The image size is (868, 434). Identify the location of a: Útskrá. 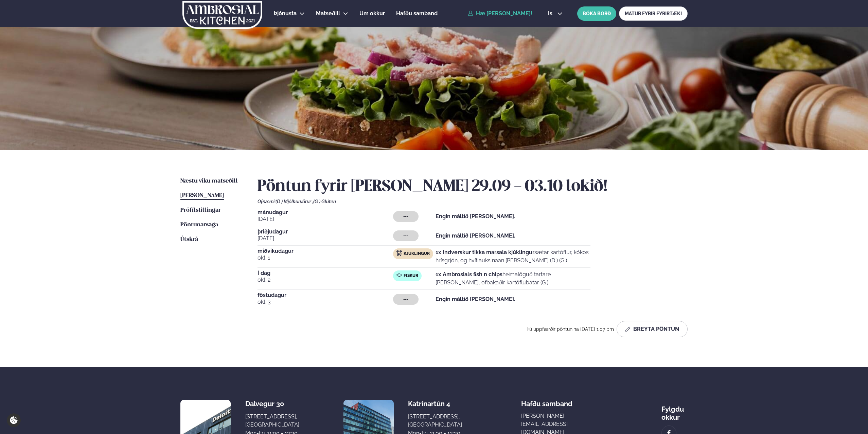
(189, 239).